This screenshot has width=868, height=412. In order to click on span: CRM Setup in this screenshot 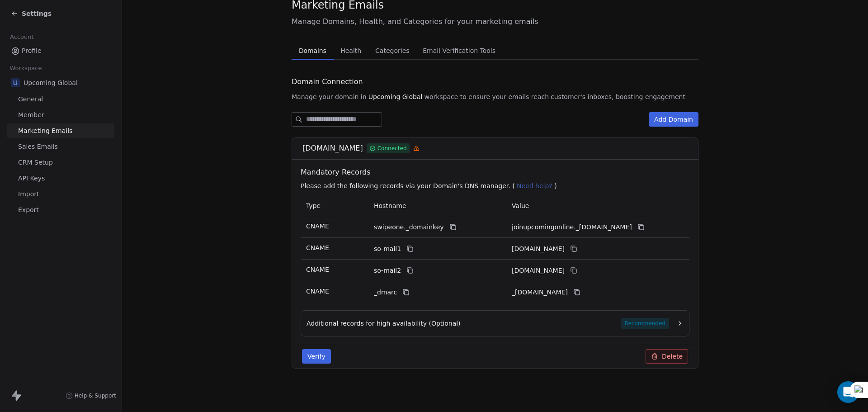, I will do `click(35, 162)`.